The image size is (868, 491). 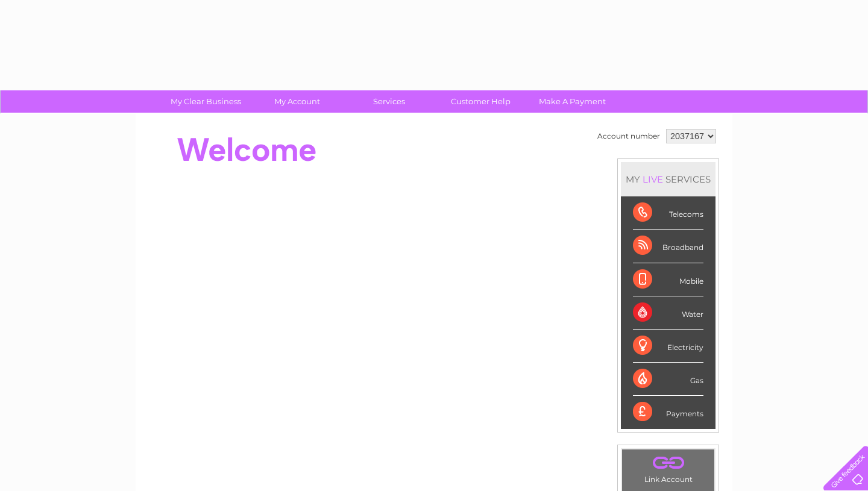 I want to click on div: Mobile, so click(x=668, y=279).